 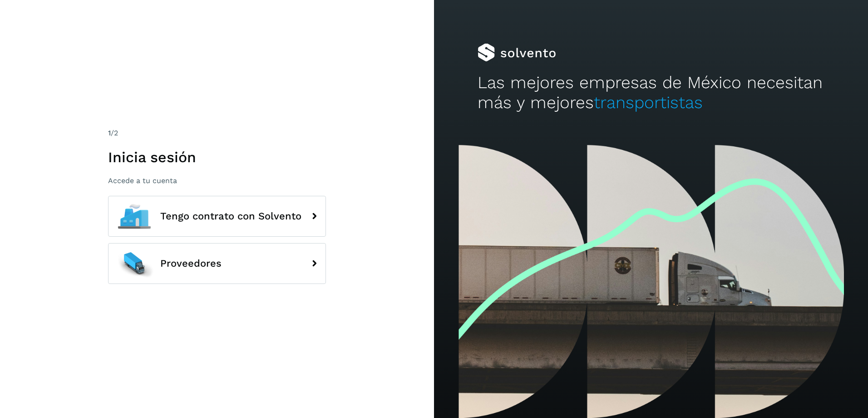 What do you see at coordinates (217, 157) in the screenshot?
I see `h1: Inicia sesión` at bounding box center [217, 157].